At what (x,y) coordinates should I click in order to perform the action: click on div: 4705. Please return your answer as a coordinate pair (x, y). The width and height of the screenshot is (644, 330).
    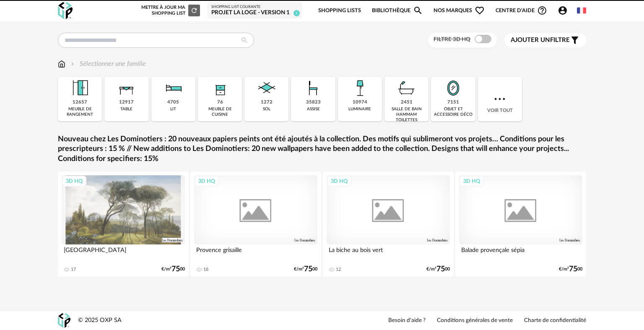
    Looking at the image, I should click on (173, 102).